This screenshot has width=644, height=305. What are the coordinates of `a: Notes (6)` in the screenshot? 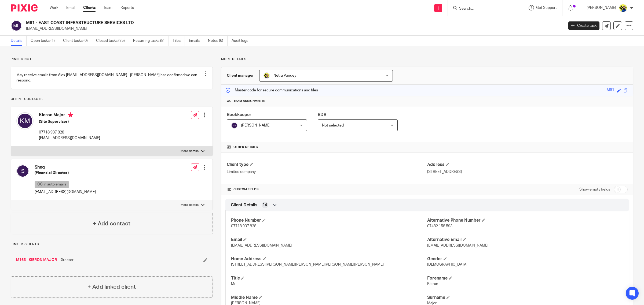 It's located at (218, 41).